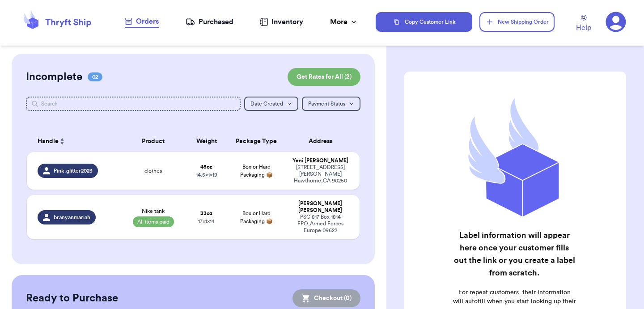 This screenshot has width=644, height=309. I want to click on span: branyanmariah, so click(72, 218).